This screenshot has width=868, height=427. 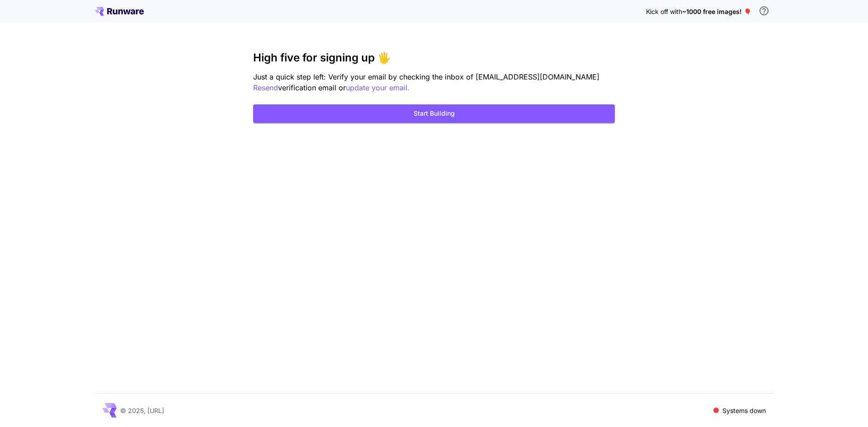 I want to click on button: In order to qualify for free credit, you need to sign up with a business email address and click ..., so click(x=764, y=11).